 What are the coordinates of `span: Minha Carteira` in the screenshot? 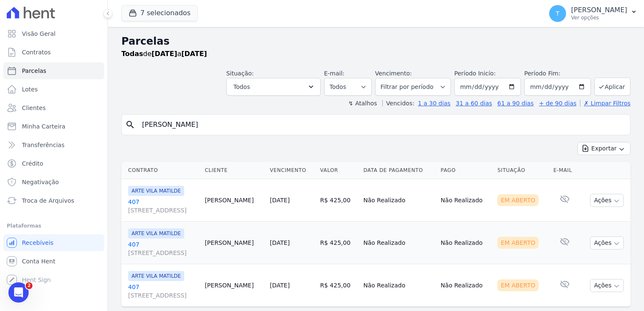 It's located at (43, 126).